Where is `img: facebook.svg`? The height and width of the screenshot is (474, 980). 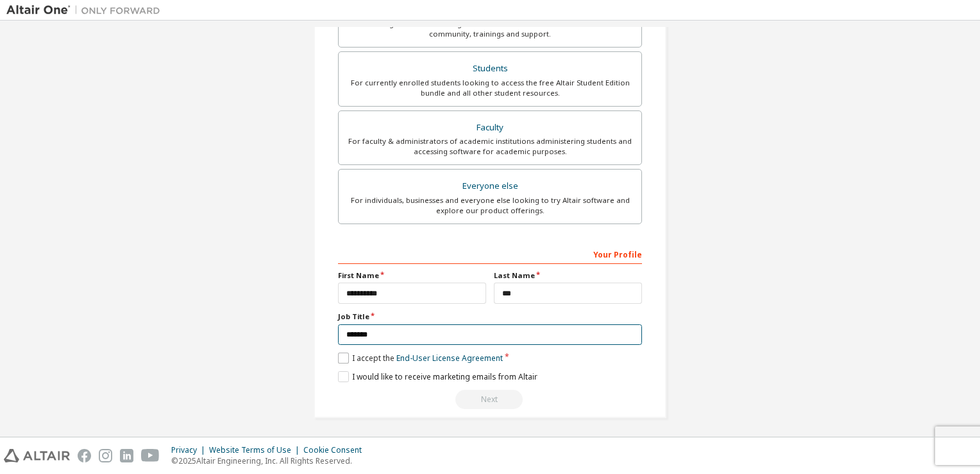 img: facebook.svg is located at coordinates (84, 455).